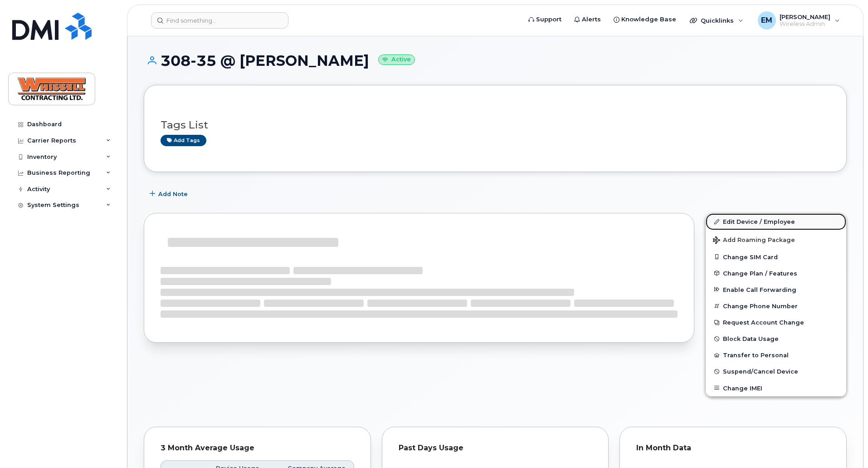  I want to click on button: Transfer to Personal, so click(776, 355).